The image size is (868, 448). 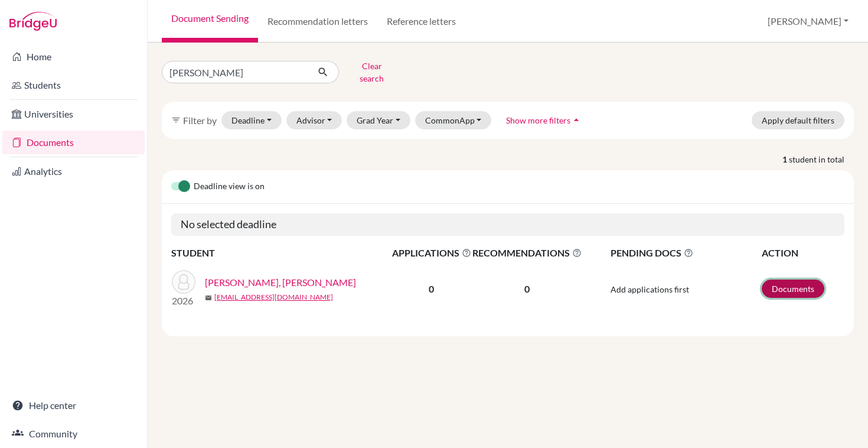 What do you see at coordinates (371, 72) in the screenshot?
I see `button: Clear search` at bounding box center [371, 72].